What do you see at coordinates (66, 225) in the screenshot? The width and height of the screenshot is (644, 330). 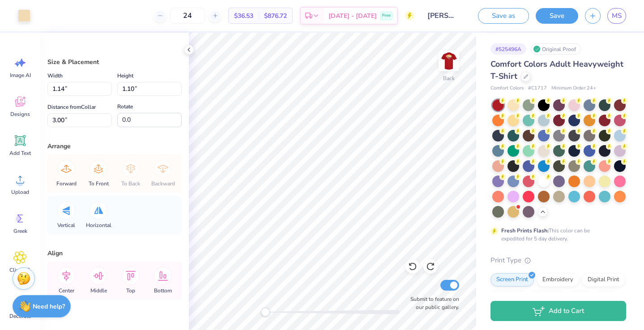 I see `span: Vertical` at bounding box center [66, 225].